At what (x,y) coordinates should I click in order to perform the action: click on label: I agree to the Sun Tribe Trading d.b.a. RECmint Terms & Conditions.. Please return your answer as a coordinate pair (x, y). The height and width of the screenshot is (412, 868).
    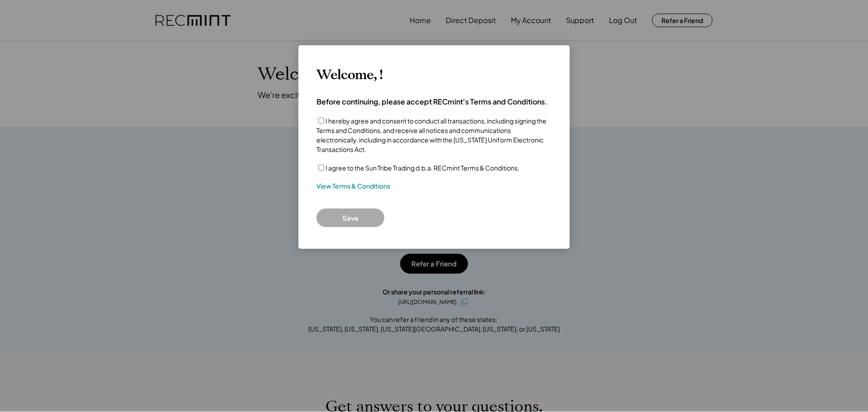
    Looking at the image, I should click on (422, 168).